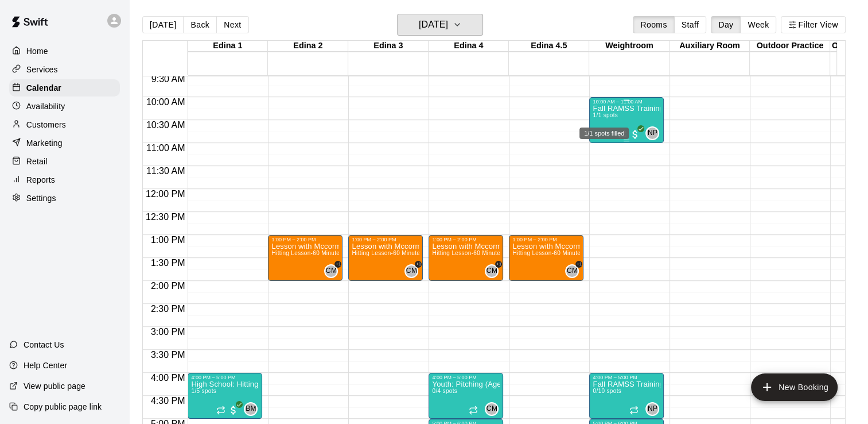 The height and width of the screenshot is (424, 868). Describe the element at coordinates (65, 162) in the screenshot. I see `div: Retail` at that location.